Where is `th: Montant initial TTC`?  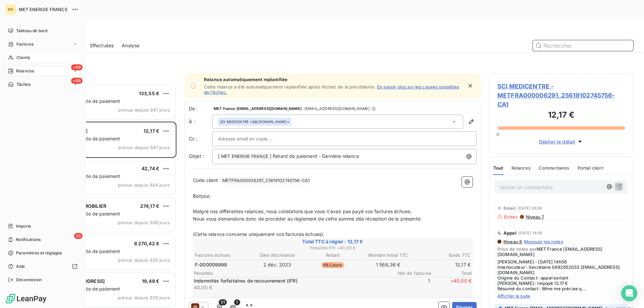 th: Montant initial TTC is located at coordinates (388, 255).